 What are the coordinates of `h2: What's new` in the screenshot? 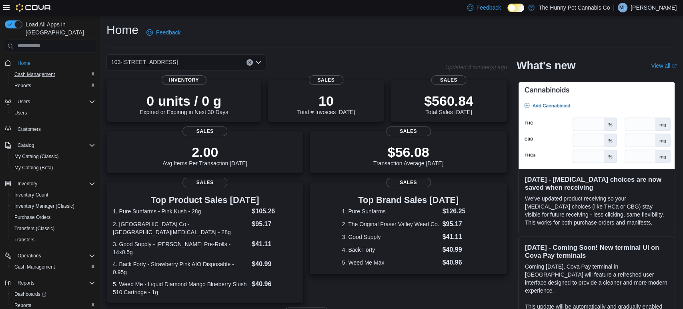 It's located at (546, 66).